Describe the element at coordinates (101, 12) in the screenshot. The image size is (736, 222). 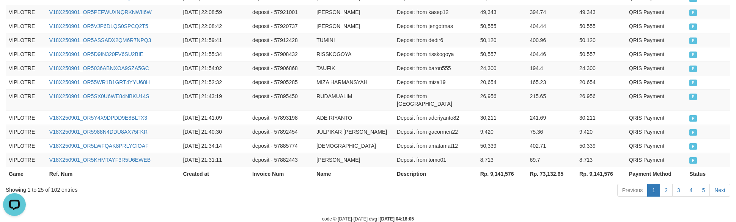
I see `a: V18X250901_OR5PEFWUXNQRKNWII6W` at that location.